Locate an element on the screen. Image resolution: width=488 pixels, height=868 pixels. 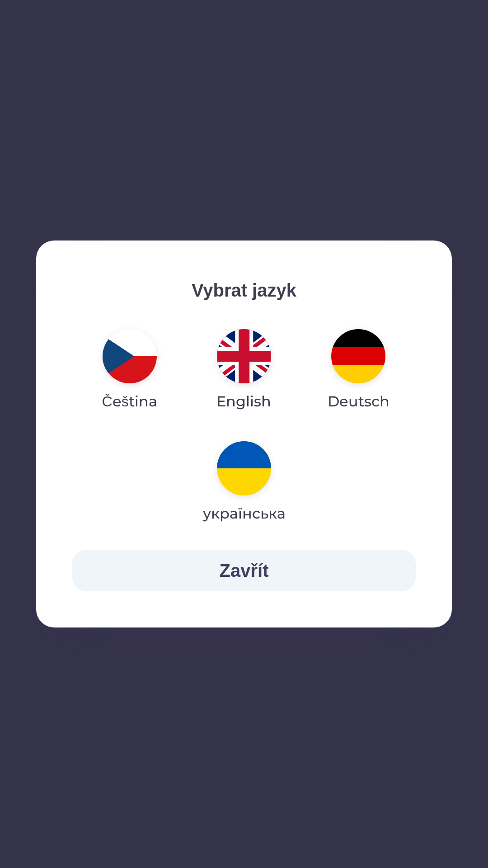
img: uk flag is located at coordinates (244, 468).